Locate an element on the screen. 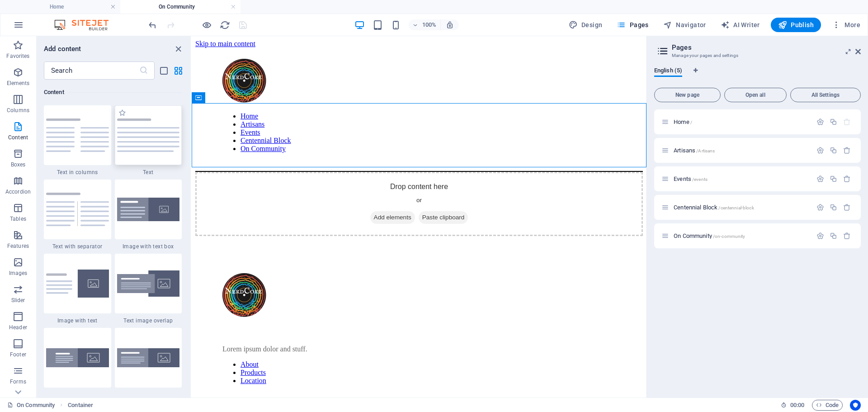 The image size is (868, 412). i: On resize automatically adjust zoom level to fit chosen device. is located at coordinates (450, 25).